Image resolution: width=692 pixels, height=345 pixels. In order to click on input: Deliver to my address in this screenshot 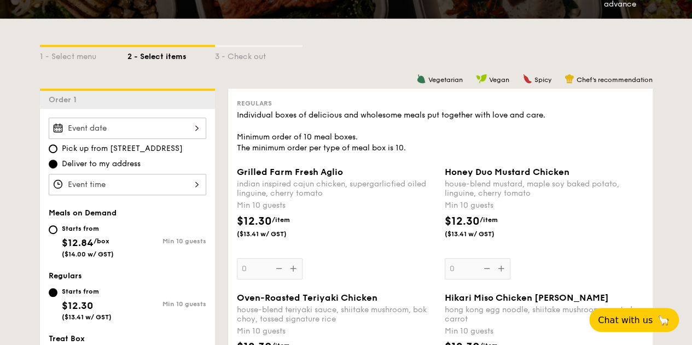, I will do `click(53, 164)`.